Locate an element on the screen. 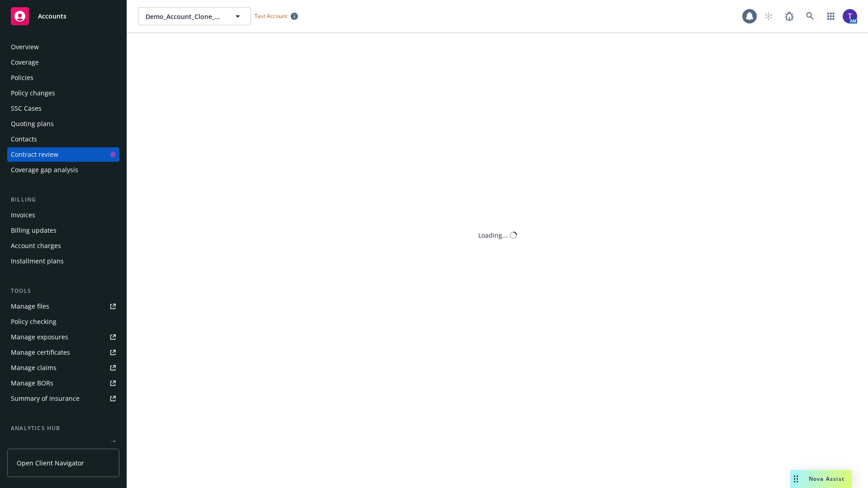 The width and height of the screenshot is (868, 488). div: SSC Cases is located at coordinates (26, 108).